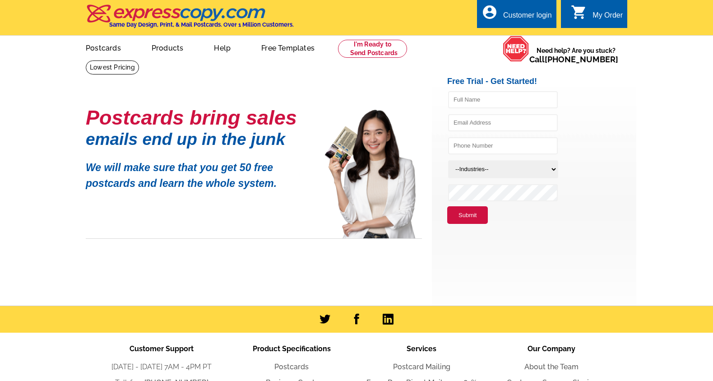  What do you see at coordinates (503, 123) in the screenshot?
I see `input: Email Address` at bounding box center [503, 123].